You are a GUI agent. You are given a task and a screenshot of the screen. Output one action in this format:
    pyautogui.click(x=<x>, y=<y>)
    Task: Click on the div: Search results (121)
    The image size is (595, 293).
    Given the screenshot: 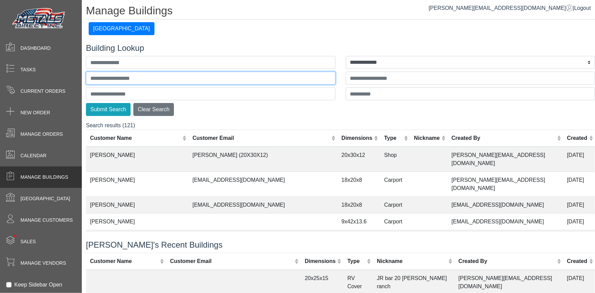 What is the action you would take?
    pyautogui.click(x=340, y=177)
    